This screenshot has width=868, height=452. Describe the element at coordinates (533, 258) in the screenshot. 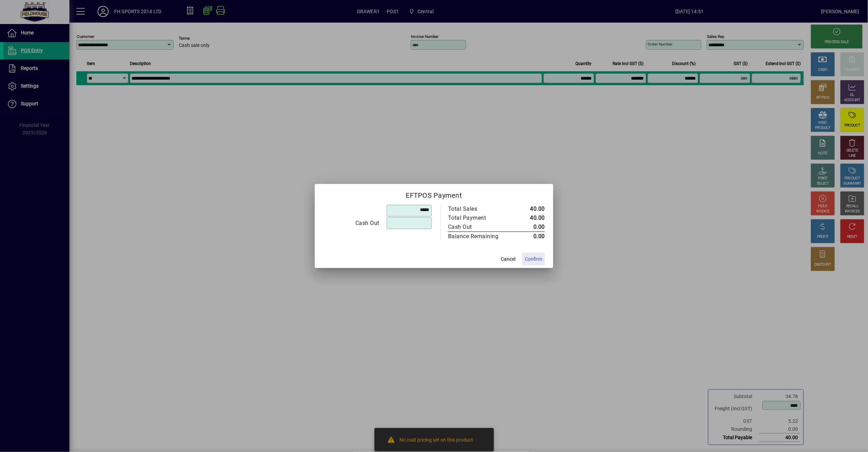

I see `button: Confirm` at that location.